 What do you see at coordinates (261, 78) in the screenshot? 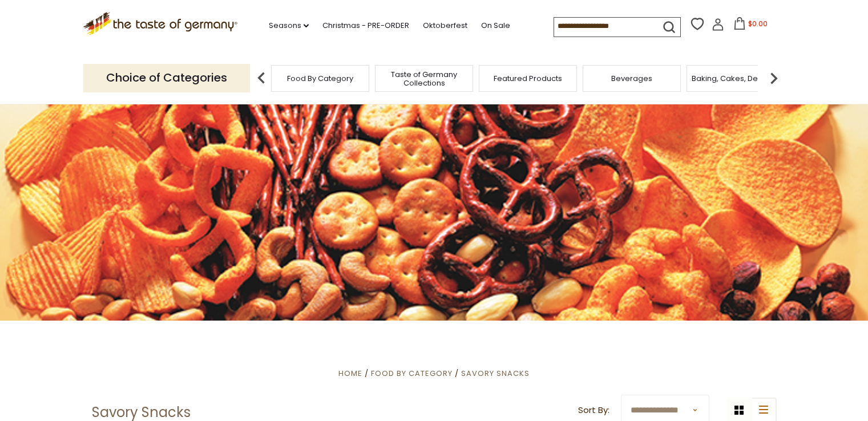
I see `img: previous arrow` at bounding box center [261, 78].